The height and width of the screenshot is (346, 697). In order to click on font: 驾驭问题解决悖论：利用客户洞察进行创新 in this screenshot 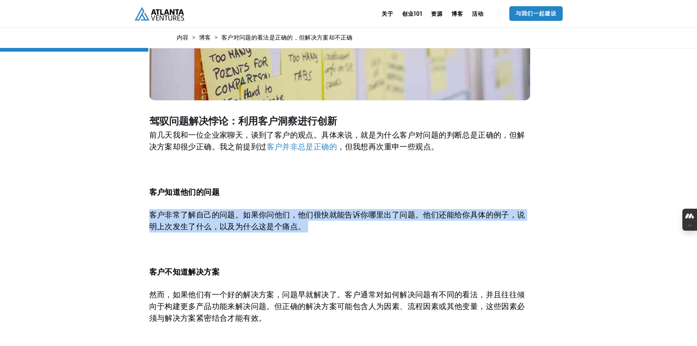, I will do `click(243, 121)`.